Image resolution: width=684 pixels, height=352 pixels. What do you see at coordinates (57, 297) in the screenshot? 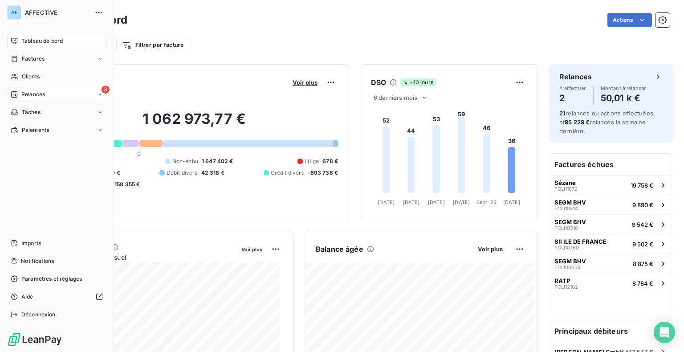
I see `a: Aide` at bounding box center [57, 297].